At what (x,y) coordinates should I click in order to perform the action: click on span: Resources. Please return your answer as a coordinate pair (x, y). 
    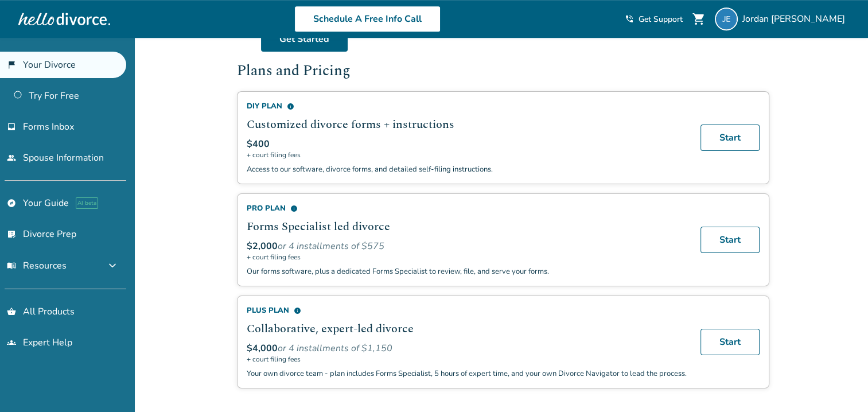
    Looking at the image, I should click on (36, 266).